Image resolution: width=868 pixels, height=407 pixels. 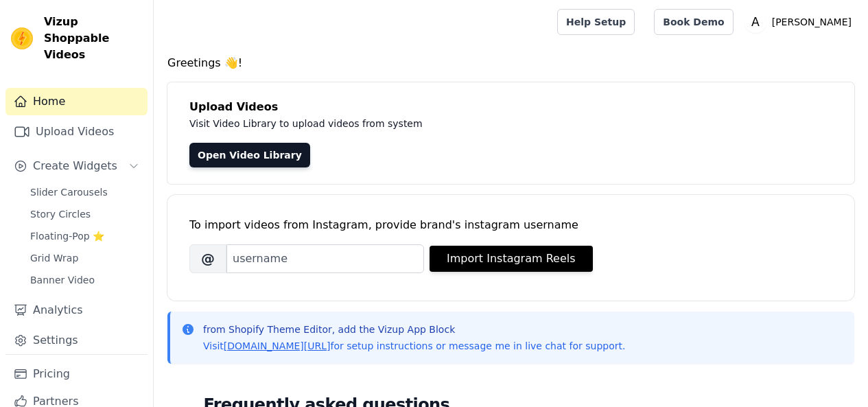 I want to click on a: Upload Videos, so click(x=76, y=132).